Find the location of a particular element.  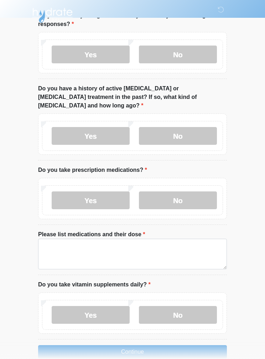

button: Continue is located at coordinates (132, 352).